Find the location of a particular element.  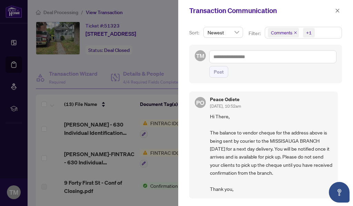

h5: Peace Odiete is located at coordinates (225, 100).